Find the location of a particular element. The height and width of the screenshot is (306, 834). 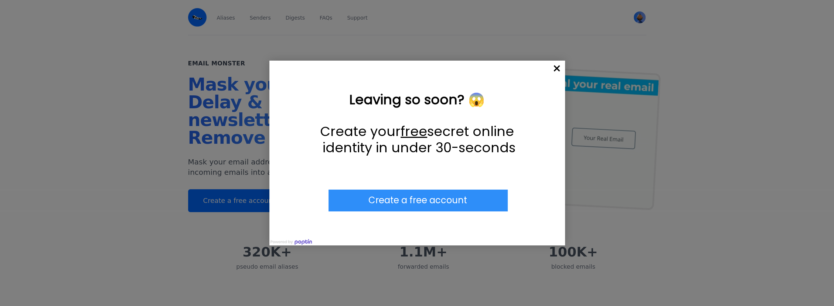

p: Create your secret online identity in under 30-seconds is located at coordinates (417, 139).